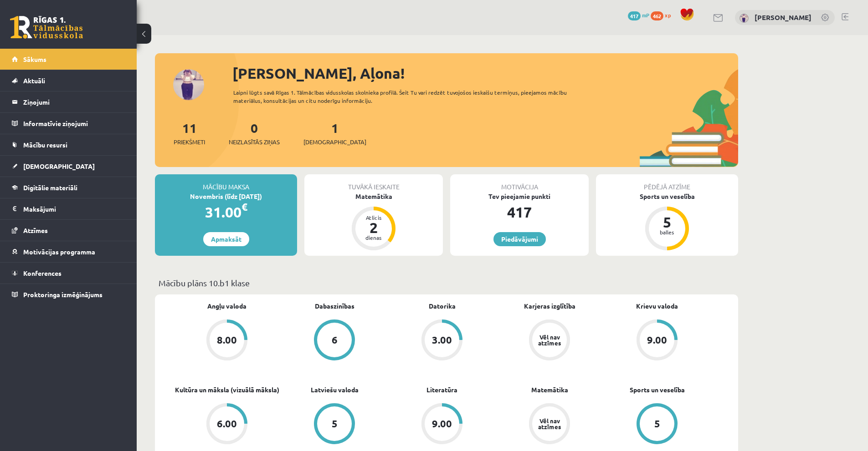 This screenshot has height=451, width=868. What do you see at coordinates (68, 230) in the screenshot?
I see `a: Atzīmes` at bounding box center [68, 230].